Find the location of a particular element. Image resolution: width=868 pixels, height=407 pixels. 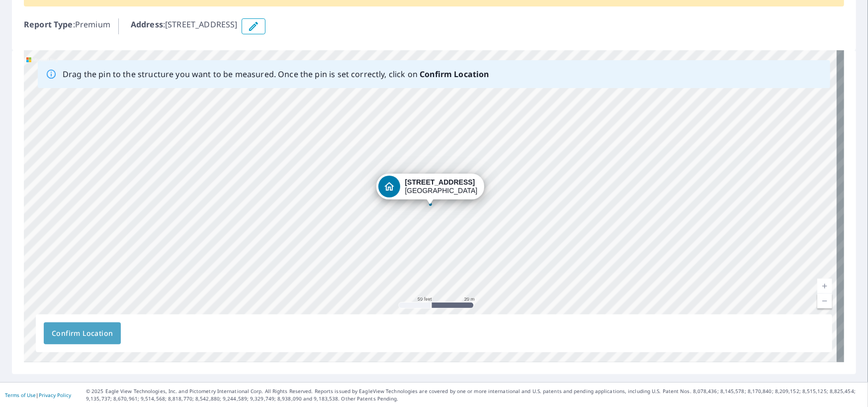

b: Report Type is located at coordinates (49, 25).